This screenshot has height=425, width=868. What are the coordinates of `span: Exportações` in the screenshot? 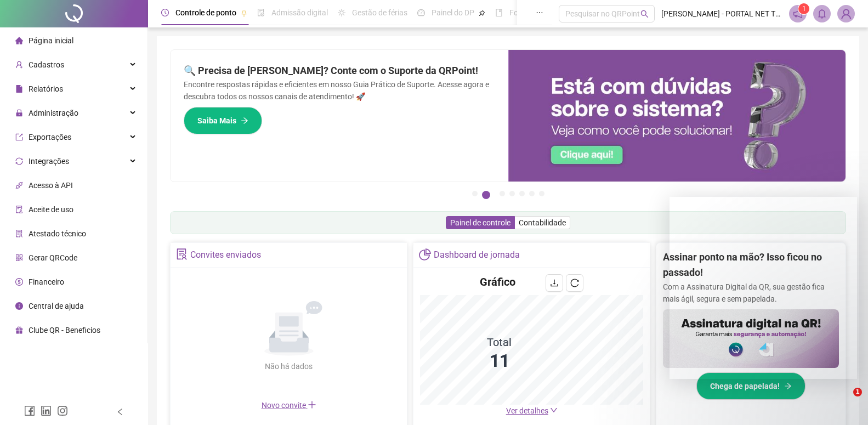 It's located at (50, 137).